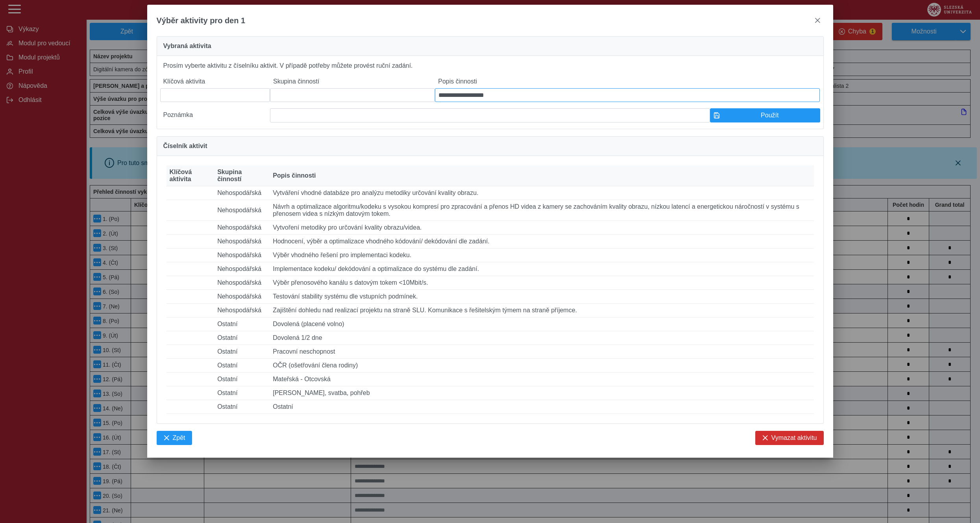  What do you see at coordinates (490, 92) in the screenshot?
I see `div: Prosím vyberte aktivitu z číselníku aktivit. V případě potřeby můžete provést ruční zadání.` at bounding box center [490, 92].